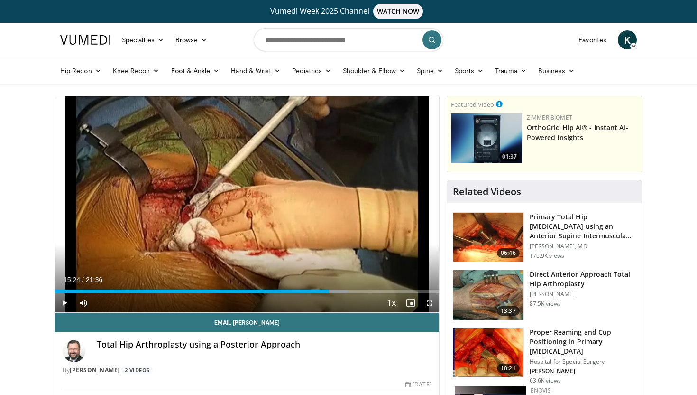  What do you see at coordinates (472, 104) in the screenshot?
I see `small: Featured Video` at bounding box center [472, 104].